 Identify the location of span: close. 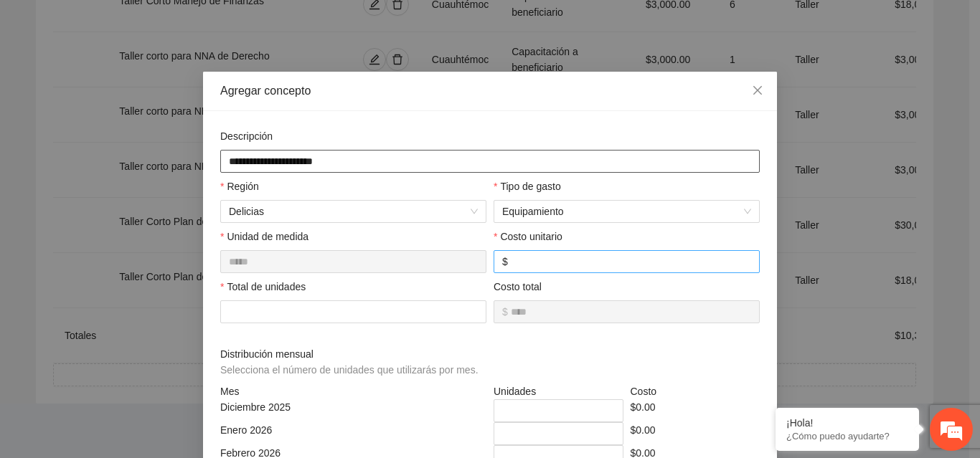
(757, 90).